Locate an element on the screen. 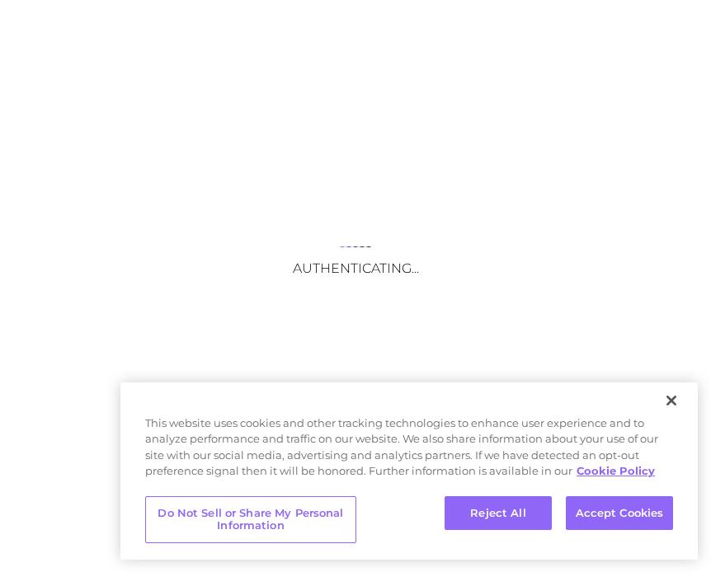 The height and width of the screenshot is (586, 711). button: Close is located at coordinates (671, 401).